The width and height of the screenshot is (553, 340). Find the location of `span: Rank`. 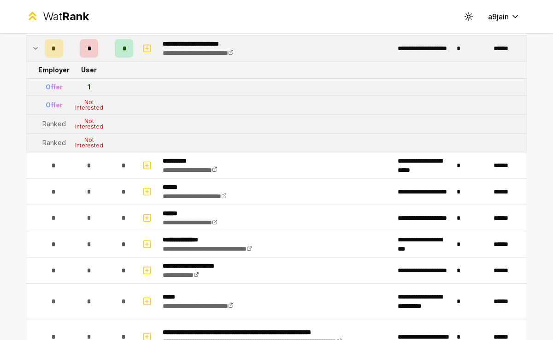

span: Rank is located at coordinates (76, 16).